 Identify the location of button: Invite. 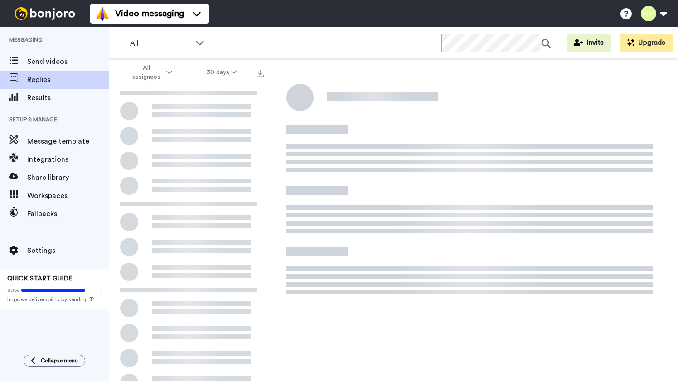
(589, 43).